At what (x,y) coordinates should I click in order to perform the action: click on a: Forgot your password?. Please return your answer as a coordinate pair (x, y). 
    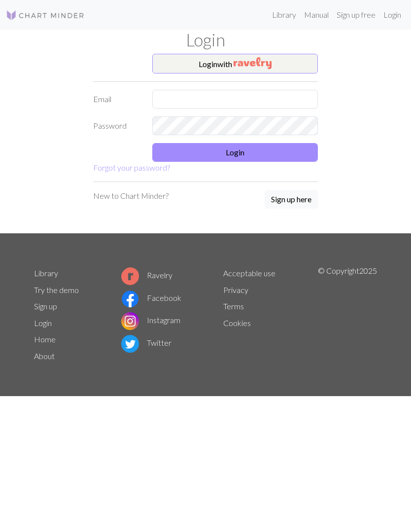
    Looking at the image, I should click on (132, 167).